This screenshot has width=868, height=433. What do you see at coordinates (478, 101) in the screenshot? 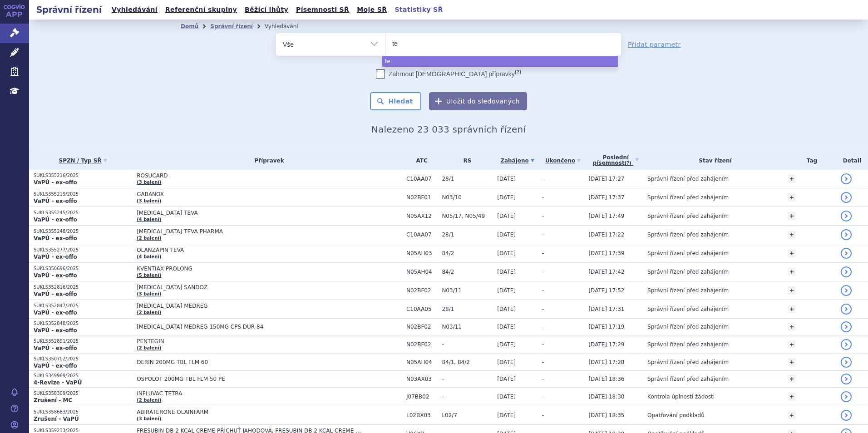
I see `button: Uložit do sledovaných` at bounding box center [478, 101].